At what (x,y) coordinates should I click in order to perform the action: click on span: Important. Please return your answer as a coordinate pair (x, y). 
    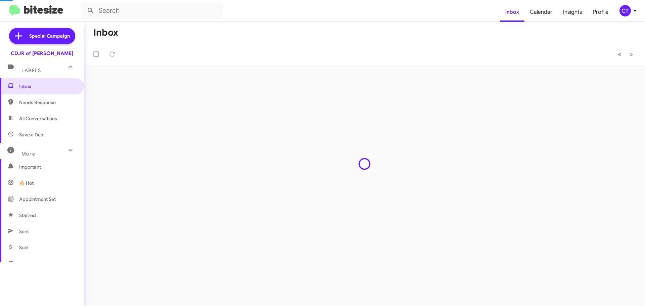
    Looking at the image, I should click on (48, 167).